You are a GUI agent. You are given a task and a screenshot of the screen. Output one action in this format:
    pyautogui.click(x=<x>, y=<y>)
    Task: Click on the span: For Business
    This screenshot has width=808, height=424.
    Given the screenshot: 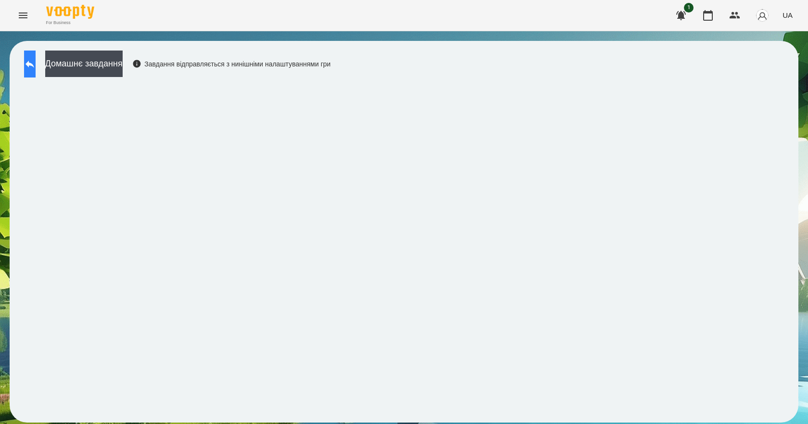 What is the action you would take?
    pyautogui.click(x=70, y=23)
    